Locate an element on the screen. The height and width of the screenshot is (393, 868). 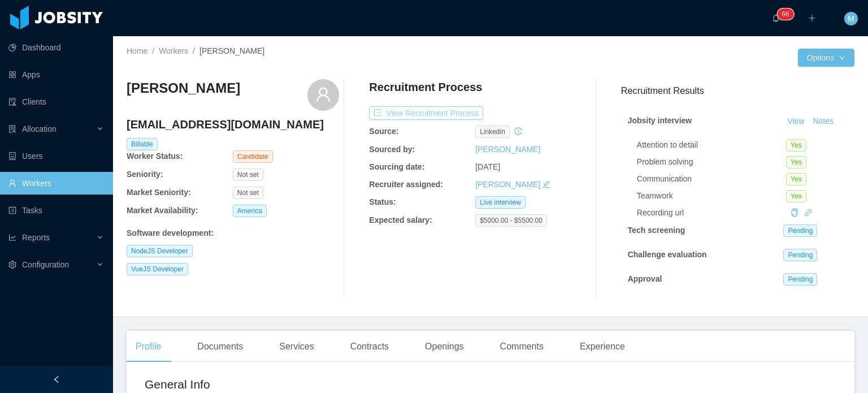
div: Documents is located at coordinates (220, 346).